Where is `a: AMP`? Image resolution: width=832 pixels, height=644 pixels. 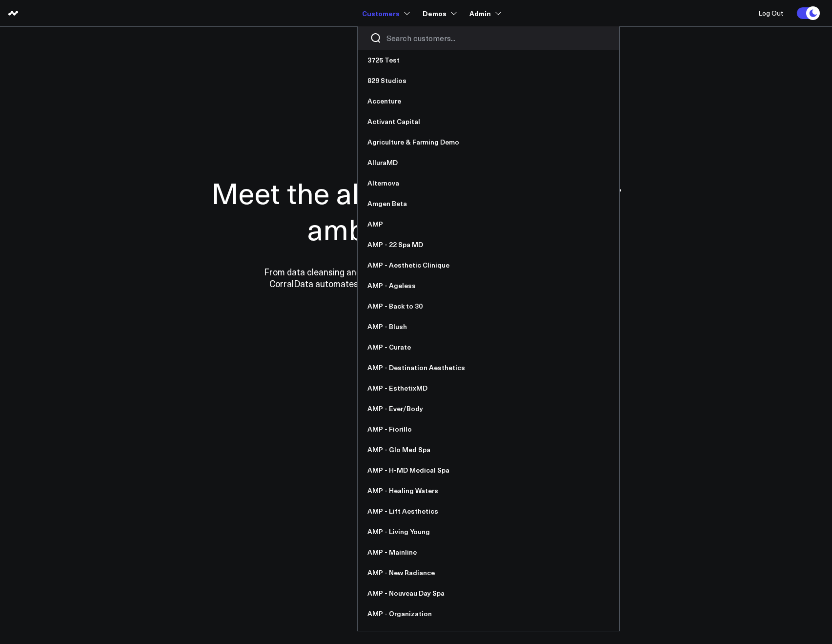 a: AMP is located at coordinates (489, 224).